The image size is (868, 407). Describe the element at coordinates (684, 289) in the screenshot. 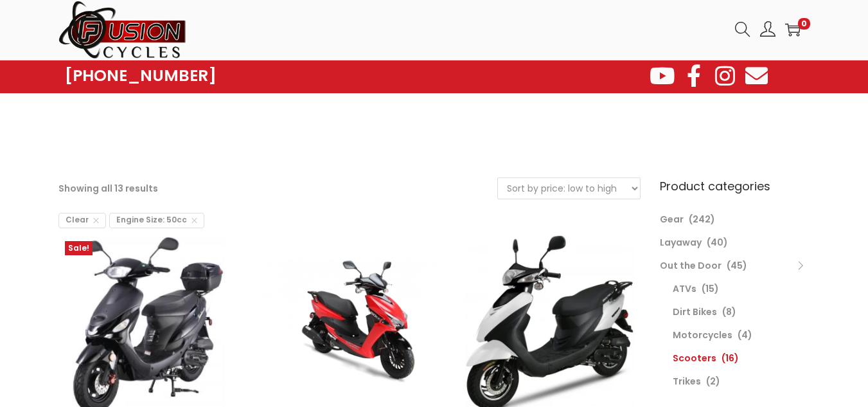

I see `a: ATVs` at that location.